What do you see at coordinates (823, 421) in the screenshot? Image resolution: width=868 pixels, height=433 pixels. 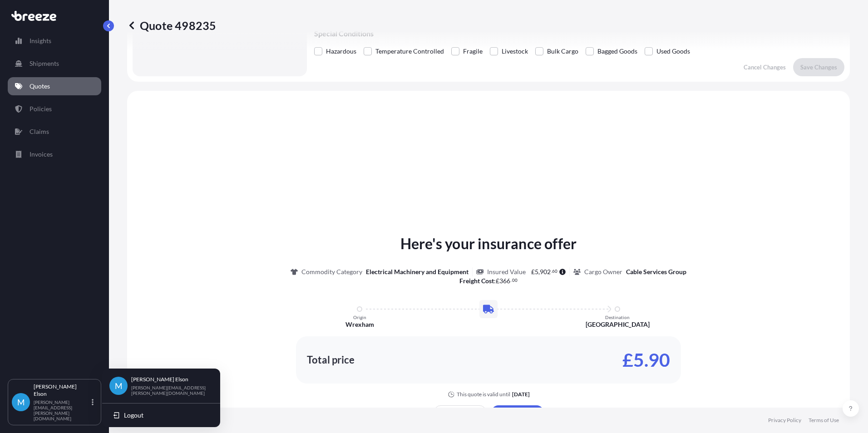 I see `p: Terms of Use` at bounding box center [823, 421].